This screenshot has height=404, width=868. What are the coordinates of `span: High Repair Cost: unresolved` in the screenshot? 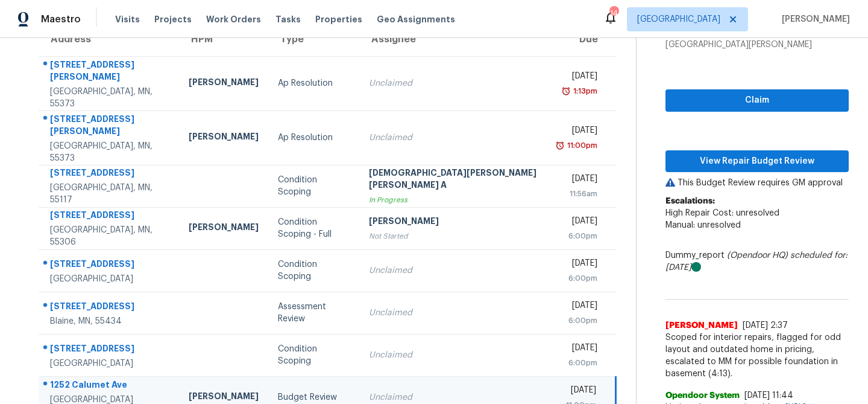 It's located at (722, 213).